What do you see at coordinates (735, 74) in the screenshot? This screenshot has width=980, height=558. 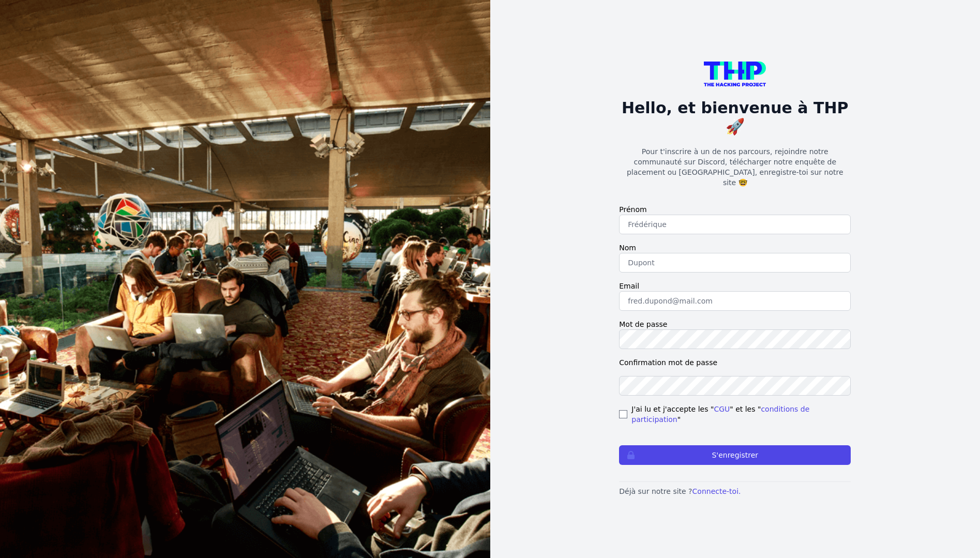 I see `img: logo` at bounding box center [735, 74].